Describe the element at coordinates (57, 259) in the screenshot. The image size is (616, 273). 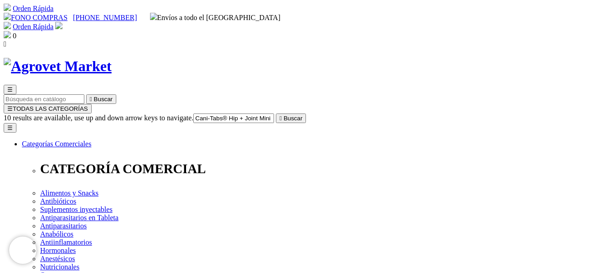
I see `a: Anestésicos` at that location.